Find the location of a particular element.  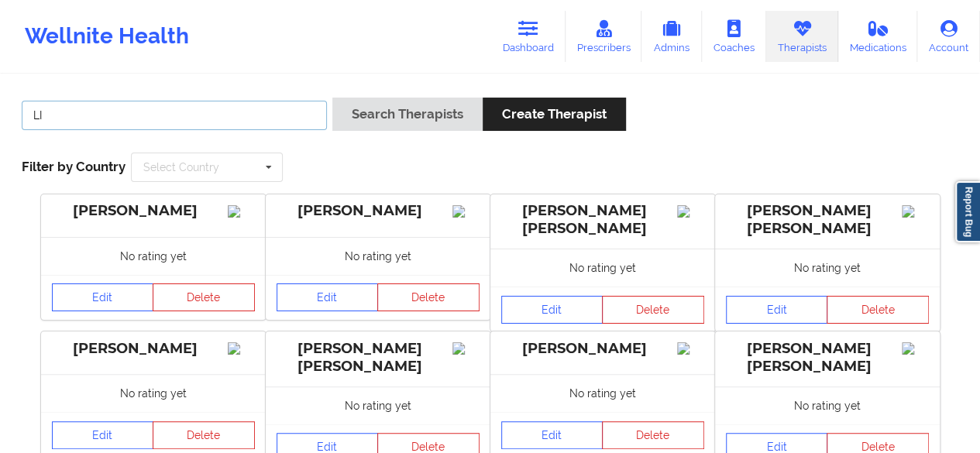

a: Dashboard is located at coordinates (528, 37).